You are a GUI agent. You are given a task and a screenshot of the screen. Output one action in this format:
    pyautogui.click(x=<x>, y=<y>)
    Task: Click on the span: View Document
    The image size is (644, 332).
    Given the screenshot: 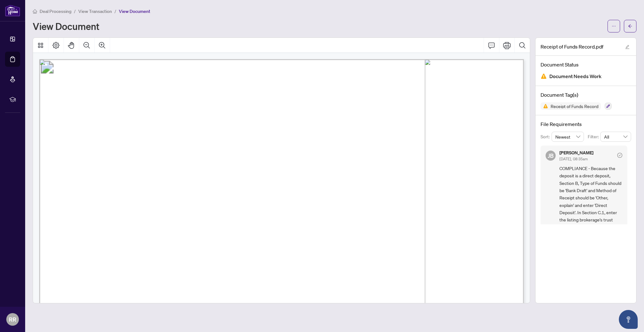 What is the action you would take?
    pyautogui.click(x=134, y=11)
    